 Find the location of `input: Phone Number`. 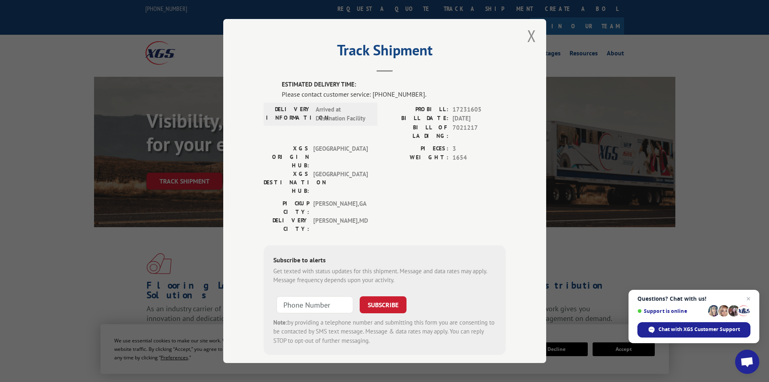

input: Phone Number is located at coordinates (315, 305).